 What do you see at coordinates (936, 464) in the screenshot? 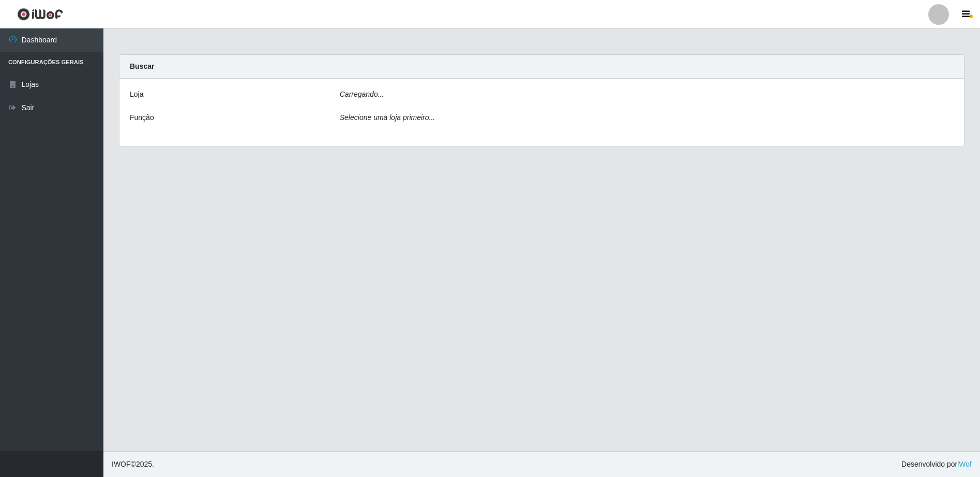
I see `span: Desenvolvido por` at bounding box center [936, 464].